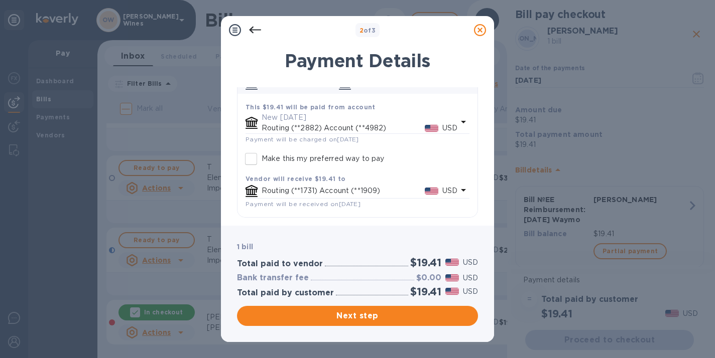 This screenshot has height=358, width=715. Describe the element at coordinates (323, 159) in the screenshot. I see `p: Make this my preferred way to pay` at that location.